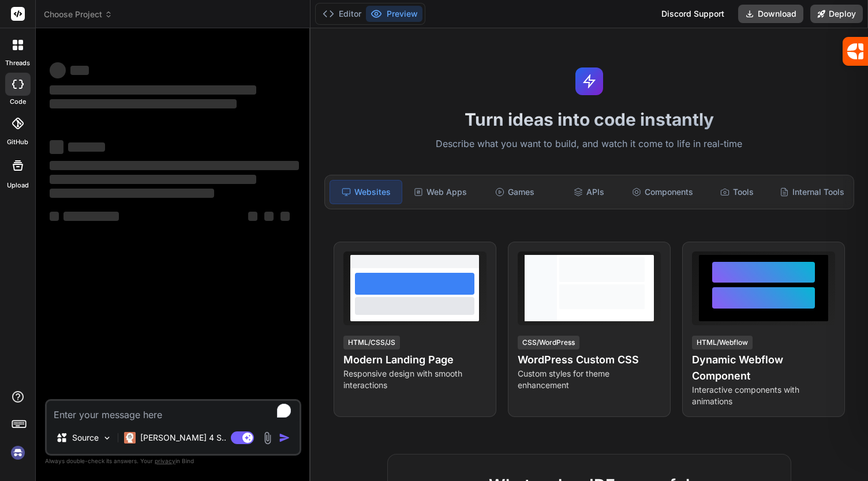 The image size is (868, 481). Describe the element at coordinates (589, 379) in the screenshot. I see `p: Custom styles for theme enhancement` at that location.